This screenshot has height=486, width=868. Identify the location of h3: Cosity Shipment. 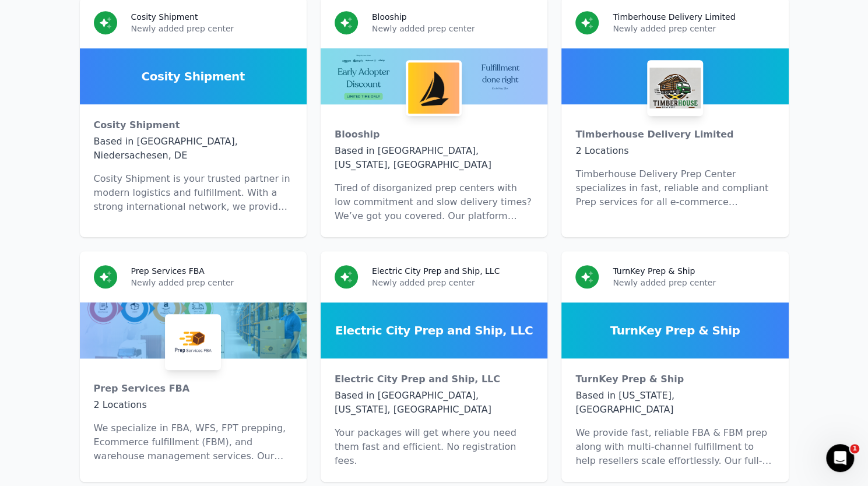
(164, 17).